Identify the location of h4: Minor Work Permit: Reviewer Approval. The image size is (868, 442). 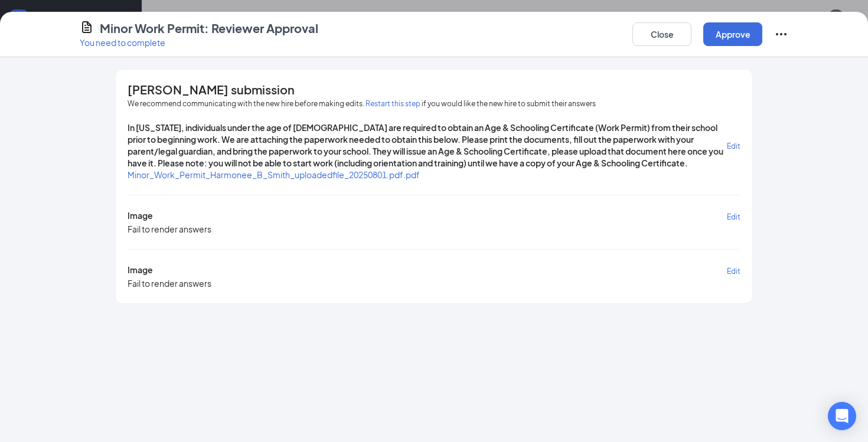
(209, 29).